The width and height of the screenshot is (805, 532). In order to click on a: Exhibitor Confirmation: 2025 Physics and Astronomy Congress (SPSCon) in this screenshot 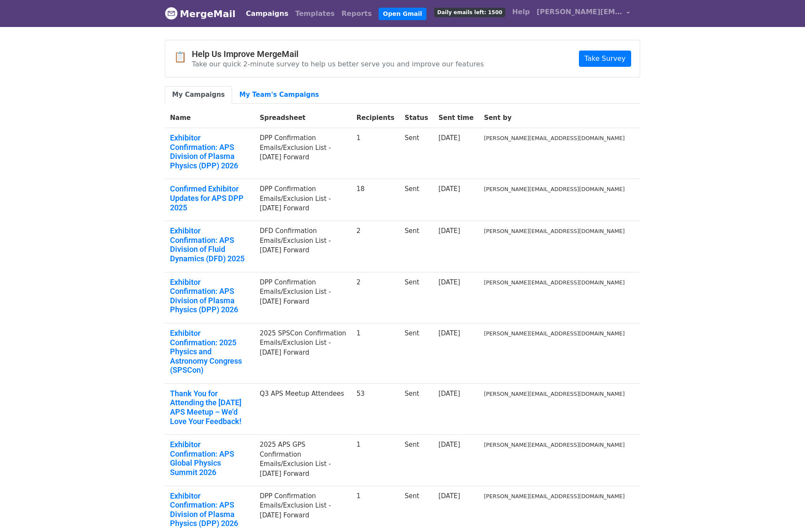, I will do `click(209, 352)`.